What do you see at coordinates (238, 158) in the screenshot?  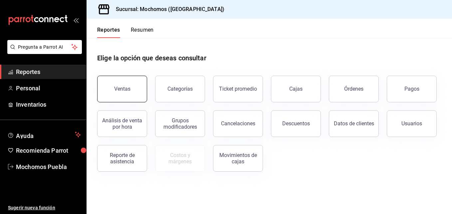 I see `div: Movimientos de cajas` at bounding box center [238, 158].